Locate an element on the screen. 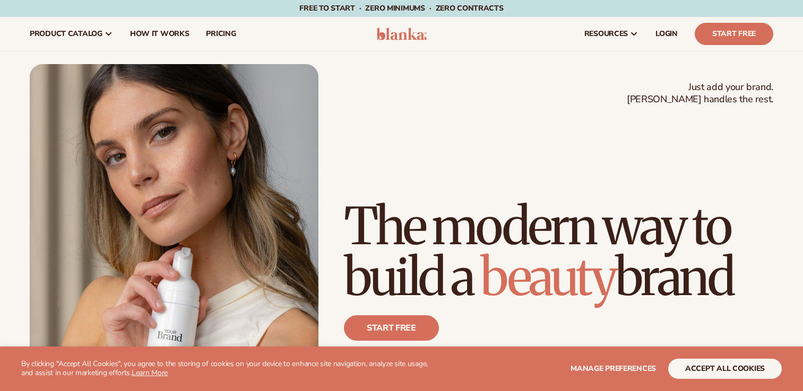 The height and width of the screenshot is (391, 803). img: logo is located at coordinates (401, 34).